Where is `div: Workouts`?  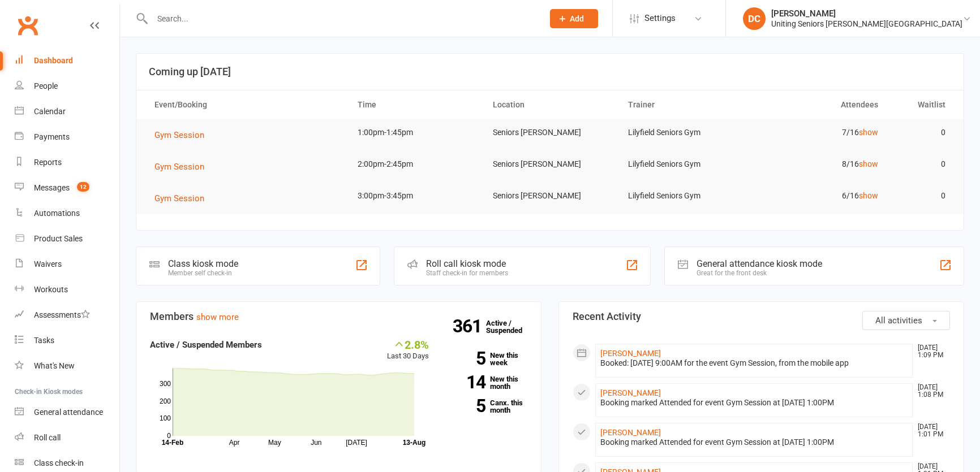
div: Workouts is located at coordinates (51, 289).